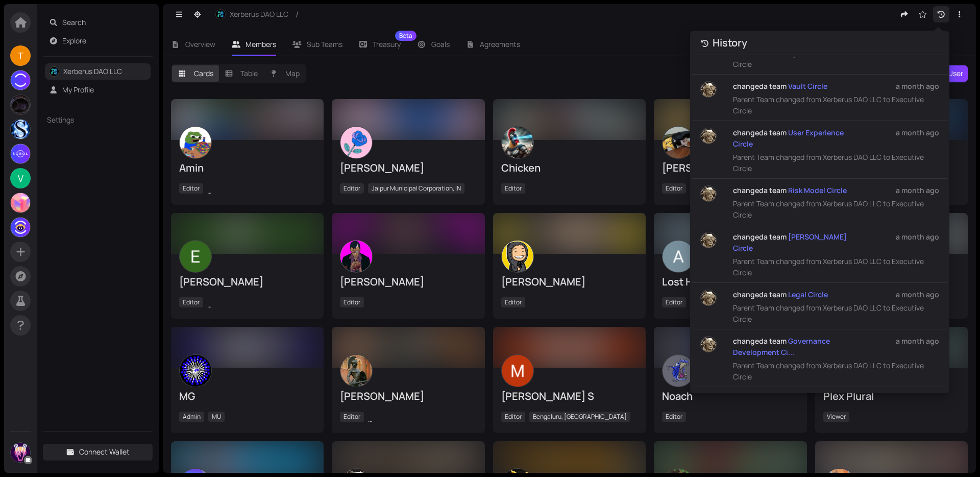  Describe the element at coordinates (20, 80) in the screenshot. I see `img: S5xeEuA_KA.jpeg` at that location.